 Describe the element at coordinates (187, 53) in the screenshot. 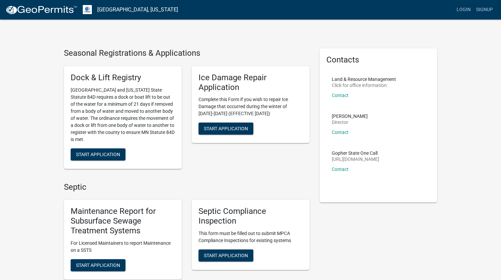

I see `h4: Seasonal Registrations & Applications` at that location.